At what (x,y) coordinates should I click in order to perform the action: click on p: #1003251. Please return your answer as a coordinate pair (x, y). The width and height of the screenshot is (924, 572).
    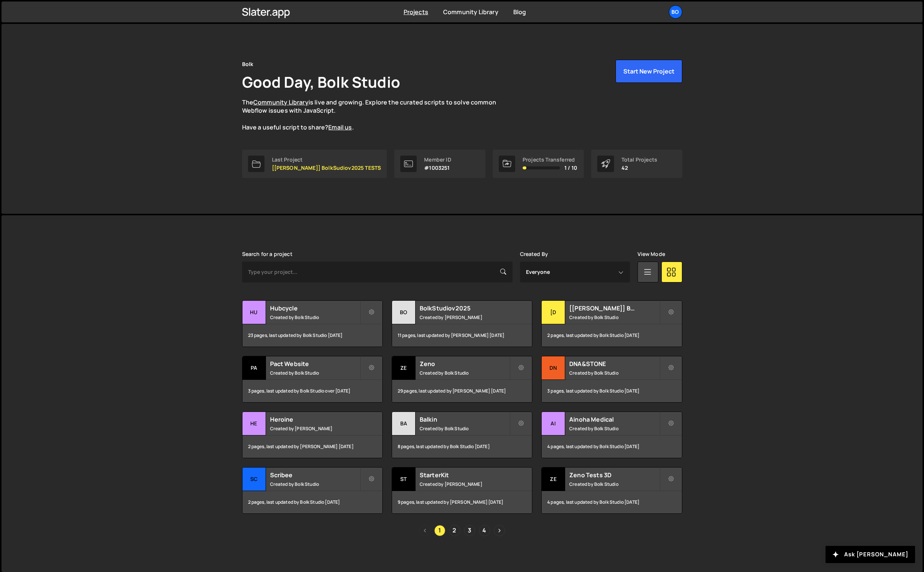
    Looking at the image, I should click on (438, 168).